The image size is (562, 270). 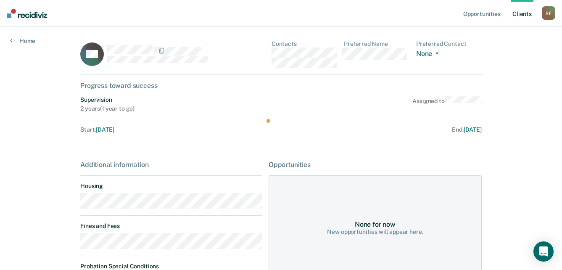 What do you see at coordinates (543, 251) in the screenshot?
I see `div: Open Intercom Messenger` at bounding box center [543, 251].